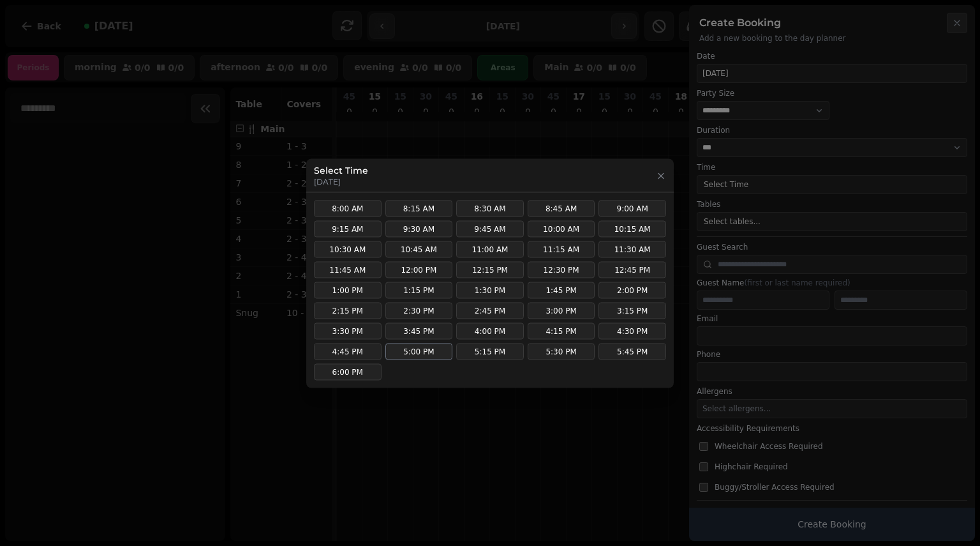 This screenshot has width=980, height=546. I want to click on button: 10:30 AM, so click(348, 249).